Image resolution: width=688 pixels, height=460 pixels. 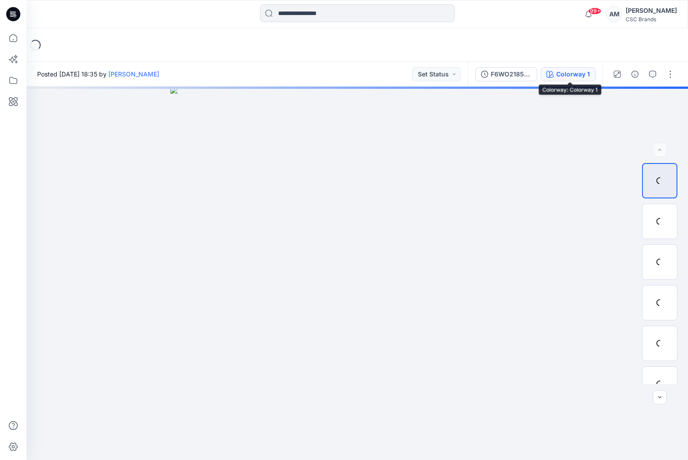 I want to click on div: F6WO218512_EL19L2025_F26_EUACT_VFA, so click(x=511, y=74).